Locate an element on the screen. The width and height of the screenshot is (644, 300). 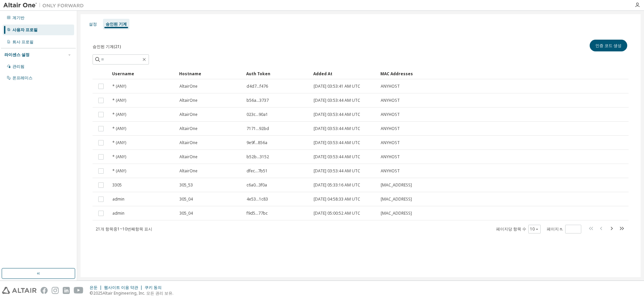
span: 3305 is located at coordinates (117, 185).